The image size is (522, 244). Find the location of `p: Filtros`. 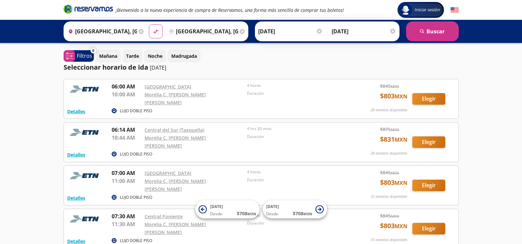

p: Filtros is located at coordinates (84, 56).